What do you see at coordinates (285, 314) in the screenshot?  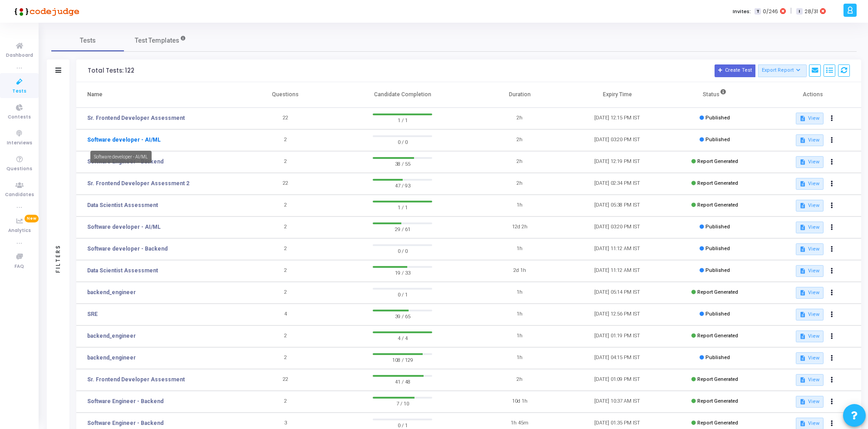 I see `td: 4` at bounding box center [285, 314].